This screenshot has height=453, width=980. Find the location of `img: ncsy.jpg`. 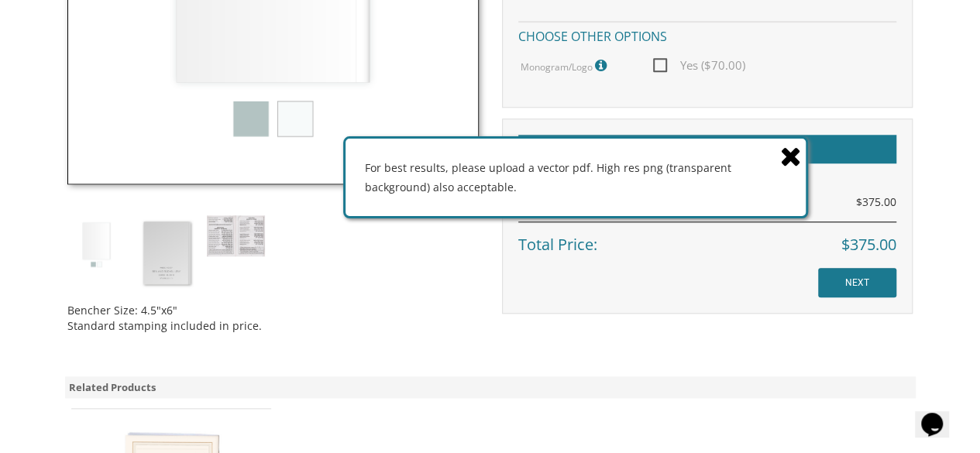

img: ncsy.jpg is located at coordinates (96, 244).